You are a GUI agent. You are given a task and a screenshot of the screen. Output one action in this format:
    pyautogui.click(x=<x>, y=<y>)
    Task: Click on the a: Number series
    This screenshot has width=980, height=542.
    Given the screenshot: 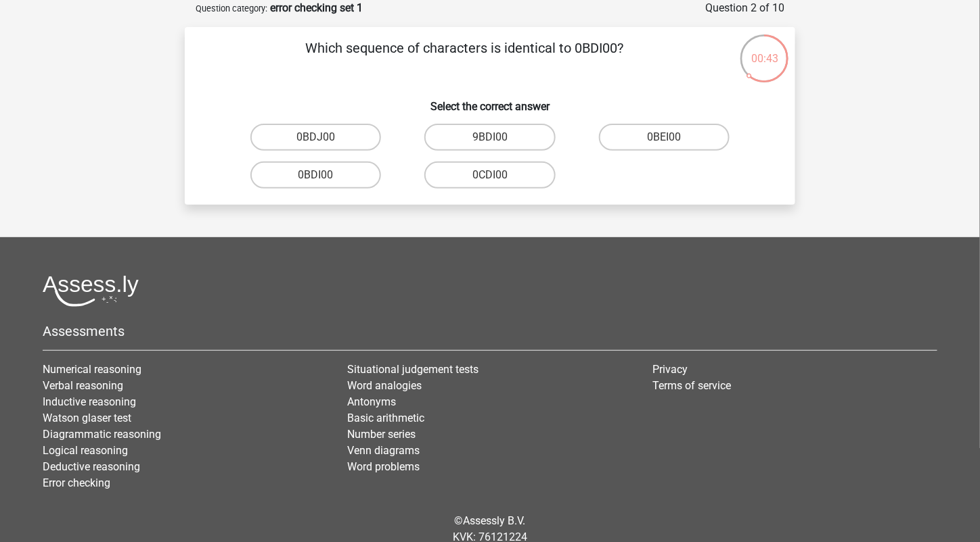 What is the action you would take?
    pyautogui.click(x=382, y=434)
    